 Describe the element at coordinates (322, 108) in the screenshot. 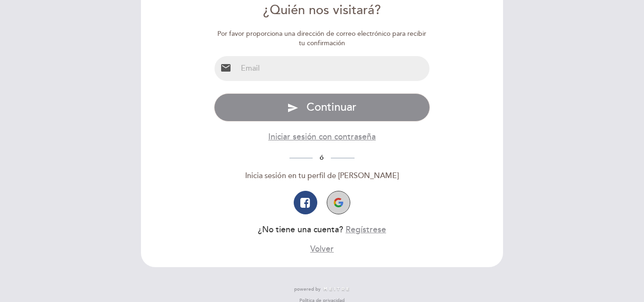

I see `button: send Continuar` at that location.